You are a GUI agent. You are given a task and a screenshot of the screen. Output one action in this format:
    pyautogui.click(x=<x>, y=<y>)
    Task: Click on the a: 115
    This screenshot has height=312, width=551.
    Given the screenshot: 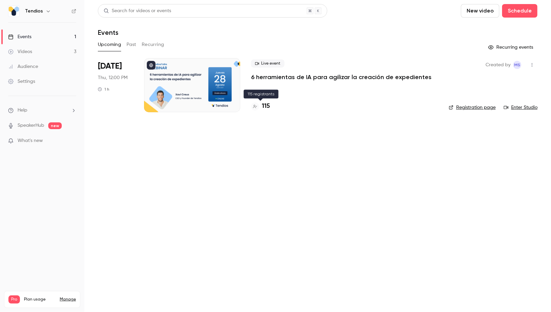 What is the action you would take?
    pyautogui.click(x=261, y=106)
    